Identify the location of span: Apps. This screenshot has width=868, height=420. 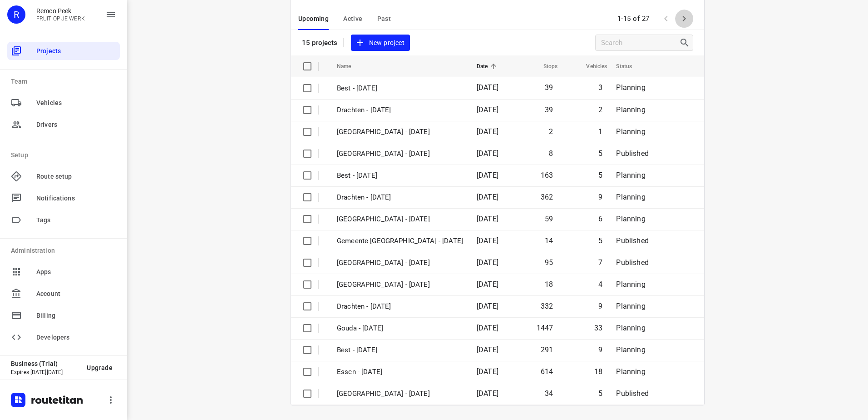
(76, 272).